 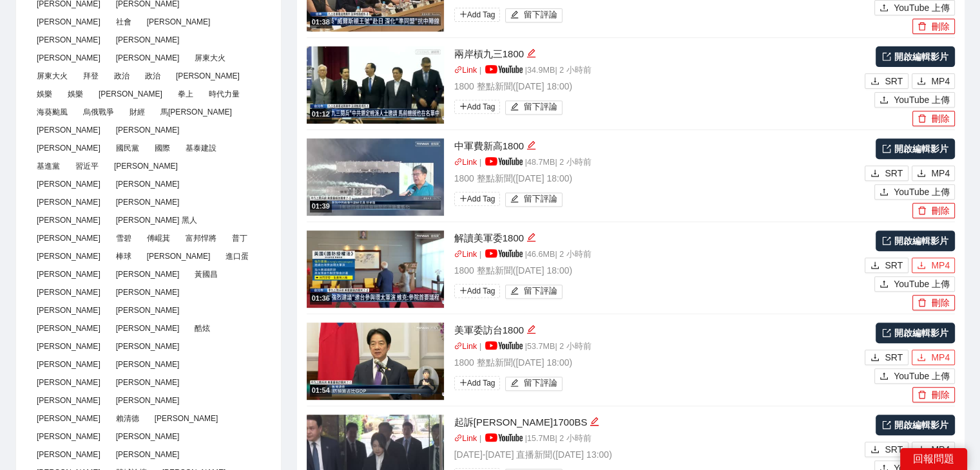 I want to click on p: | | 48.7 MB | 2 小時前, so click(x=658, y=163).